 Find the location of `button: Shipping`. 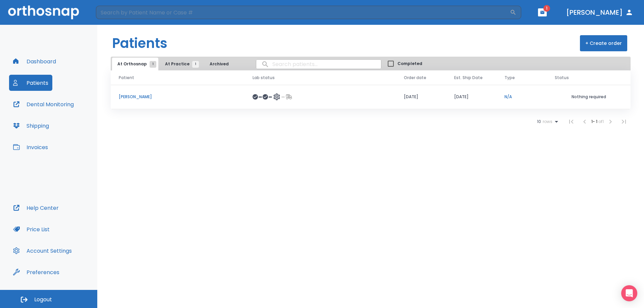

button: Shipping is located at coordinates (31, 126).